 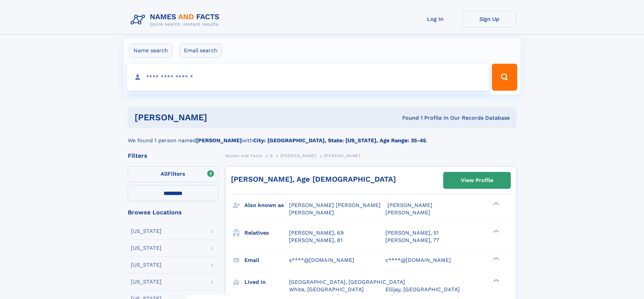 What do you see at coordinates (267, 233) in the screenshot?
I see `h3: Relatives` at bounding box center [267, 233].